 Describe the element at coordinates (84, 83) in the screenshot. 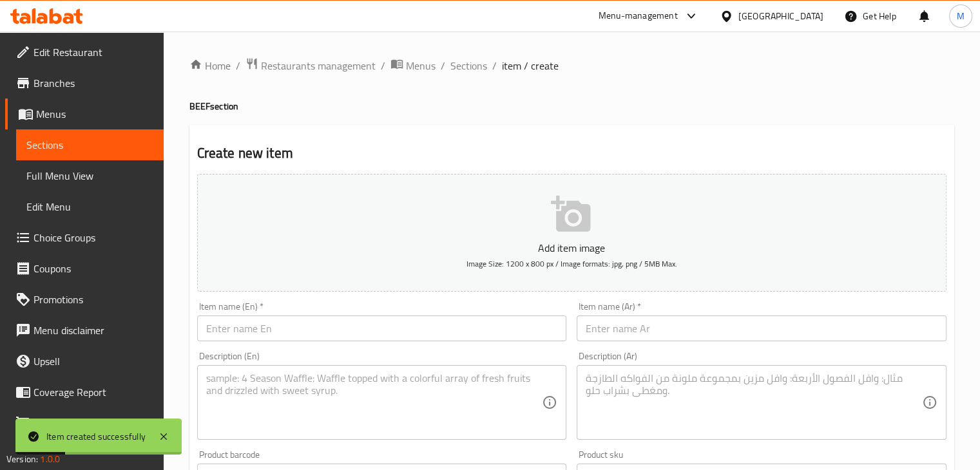

I see `a: Branches` at that location.